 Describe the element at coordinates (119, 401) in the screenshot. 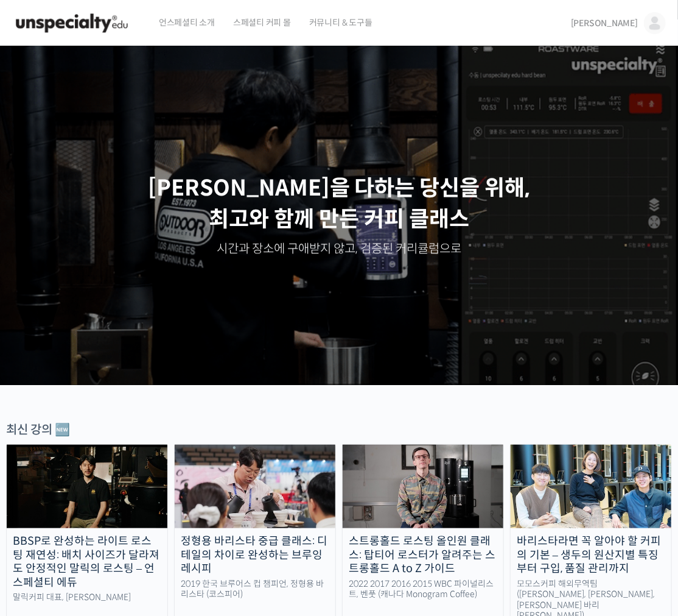

I see `a: 대화` at that location.